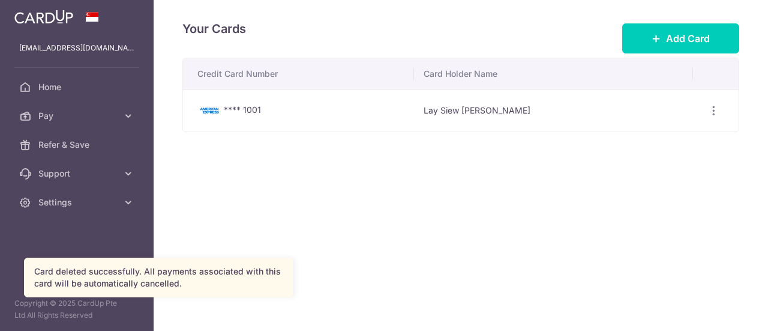  What do you see at coordinates (44, 17) in the screenshot?
I see `img: CardUp` at bounding box center [44, 17].